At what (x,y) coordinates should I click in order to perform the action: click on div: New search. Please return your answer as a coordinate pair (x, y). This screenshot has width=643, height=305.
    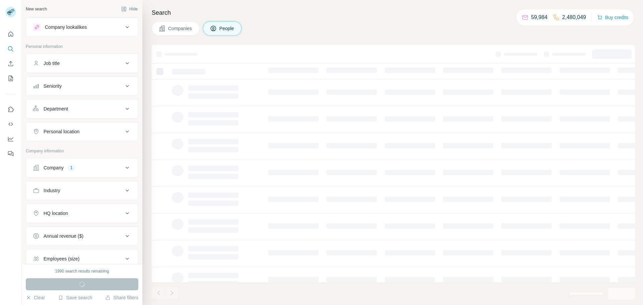
    Looking at the image, I should click on (36, 9).